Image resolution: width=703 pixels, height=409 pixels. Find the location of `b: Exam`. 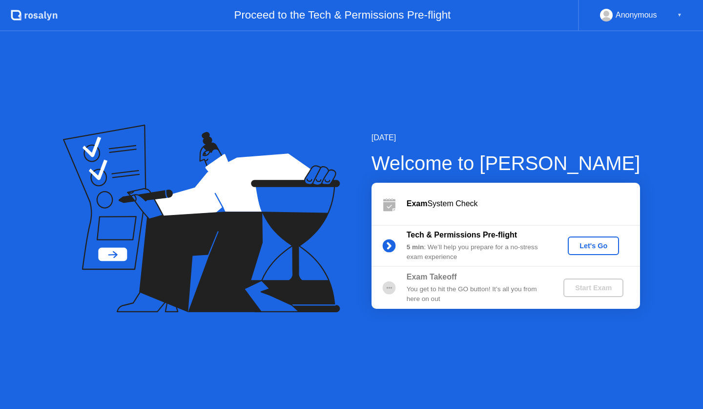

b: Exam is located at coordinates (417, 203).